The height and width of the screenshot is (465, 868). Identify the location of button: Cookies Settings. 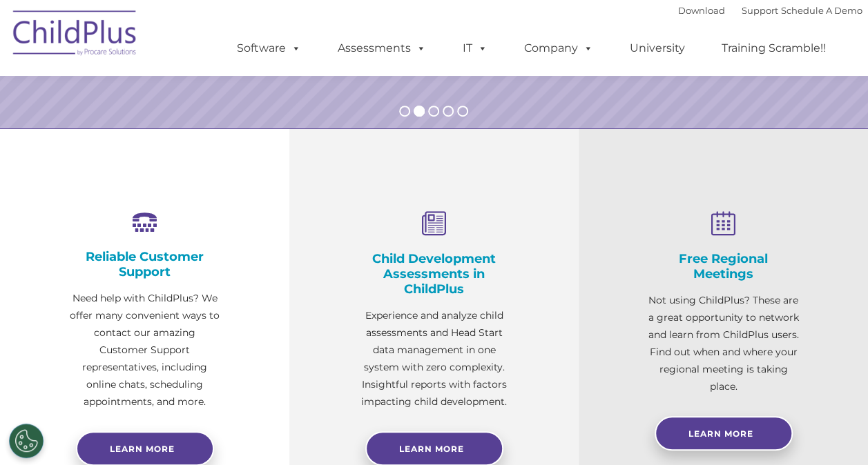
(26, 441).